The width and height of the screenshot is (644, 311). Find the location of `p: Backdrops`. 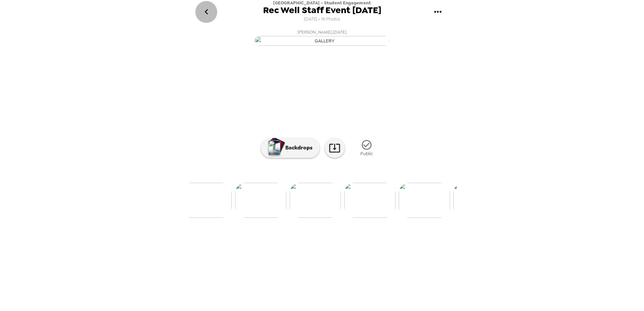

p: Backdrops is located at coordinates (297, 148).